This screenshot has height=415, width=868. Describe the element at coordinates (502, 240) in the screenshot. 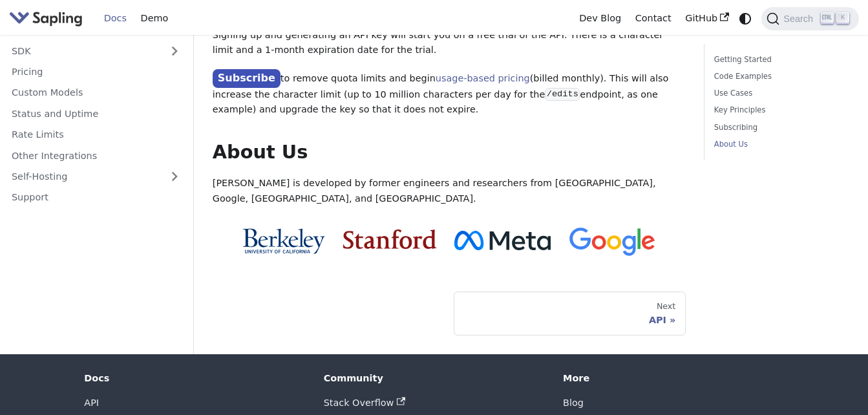

I see `img: Meta` at that location.